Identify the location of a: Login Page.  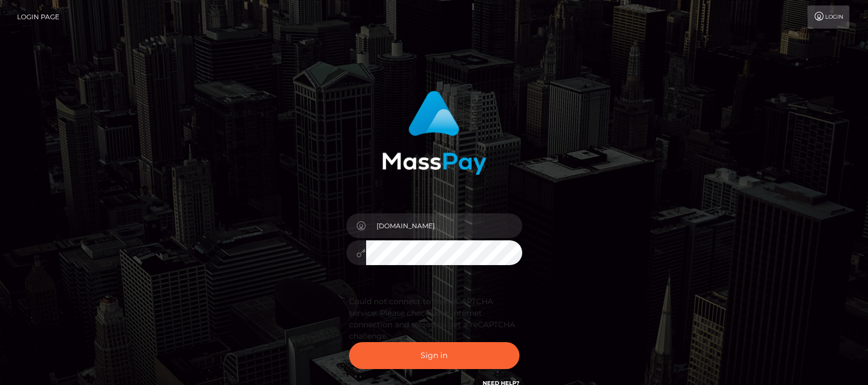
(38, 17).